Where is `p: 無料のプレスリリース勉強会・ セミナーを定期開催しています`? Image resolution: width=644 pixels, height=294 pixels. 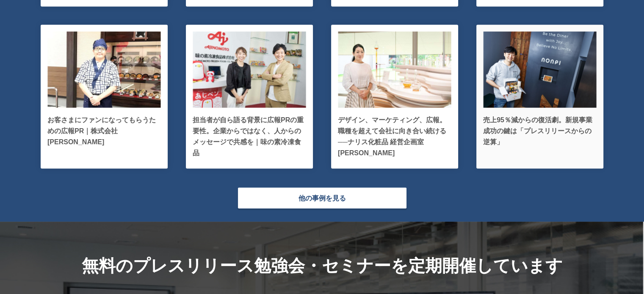
p: 無料のプレスリリース勉強会・ セミナーを定期開催しています is located at coordinates (322, 266).